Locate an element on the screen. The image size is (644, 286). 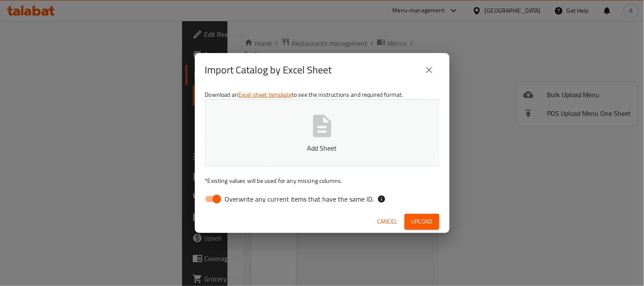
button: Cancel is located at coordinates (388, 221).